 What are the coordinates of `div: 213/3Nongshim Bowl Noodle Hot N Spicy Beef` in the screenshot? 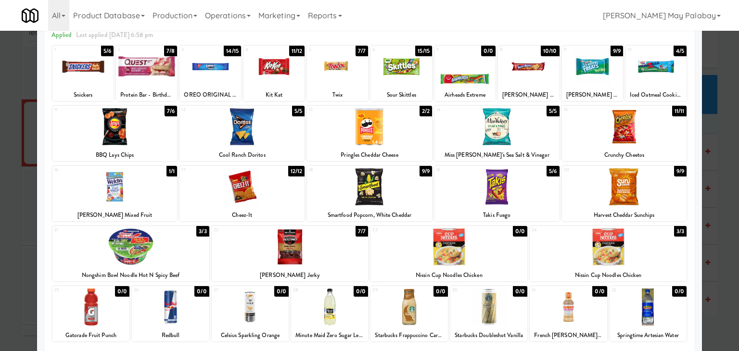 It's located at (131, 254).